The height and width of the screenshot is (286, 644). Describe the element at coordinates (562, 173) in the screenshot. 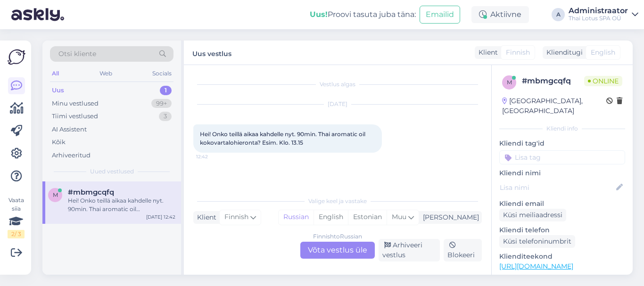

I see `p: Kliendi nimi` at that location.